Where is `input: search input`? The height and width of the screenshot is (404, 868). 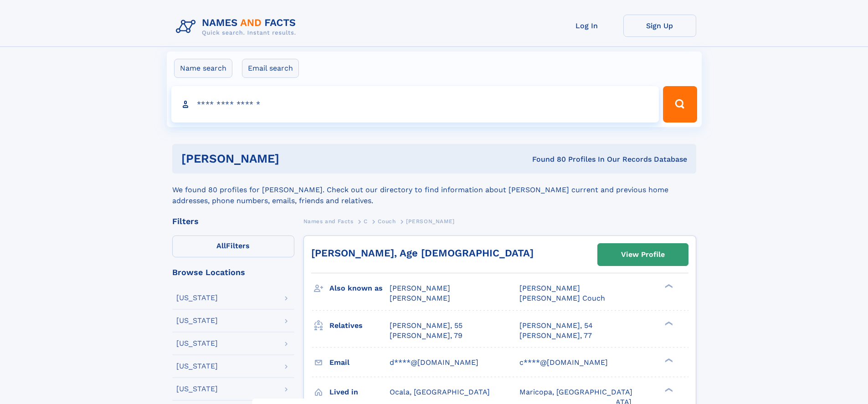
input: search input is located at coordinates (415, 104).